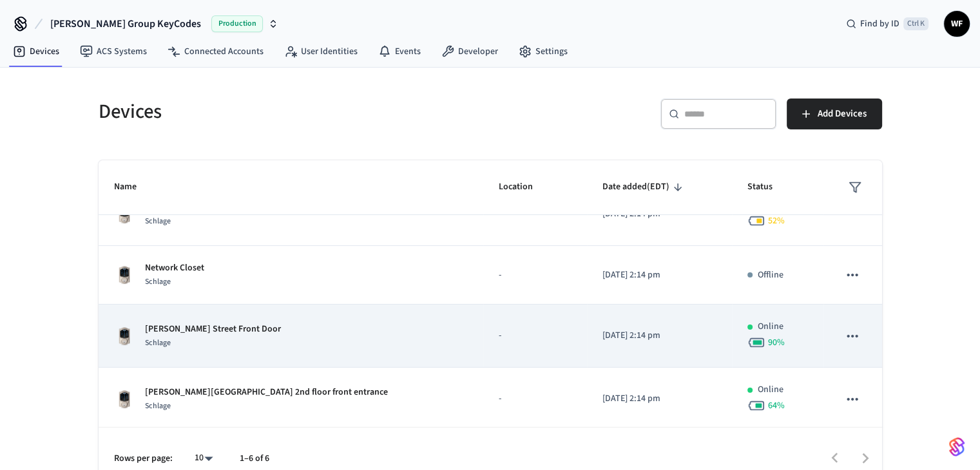  I want to click on p: Network Closet, so click(174, 268).